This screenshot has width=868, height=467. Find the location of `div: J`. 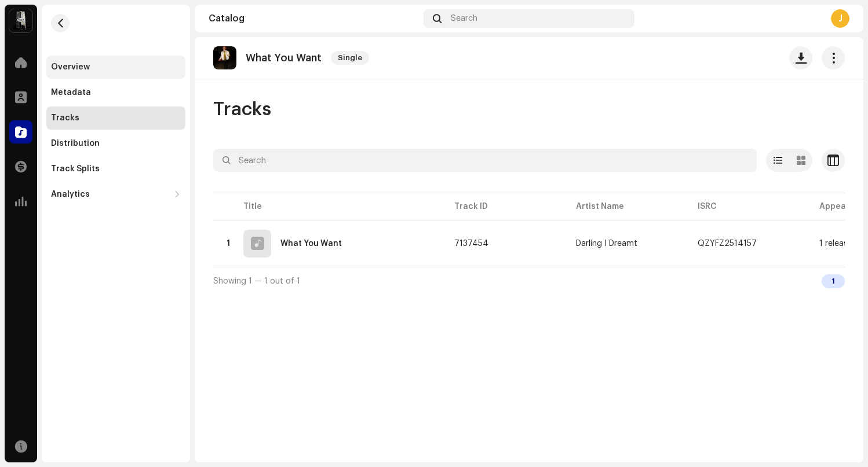

div: J is located at coordinates (840, 19).